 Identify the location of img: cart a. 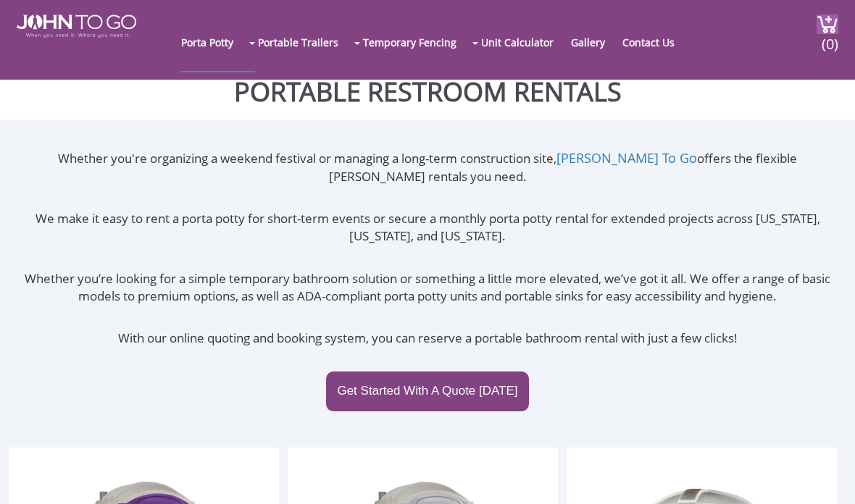
(827, 24).